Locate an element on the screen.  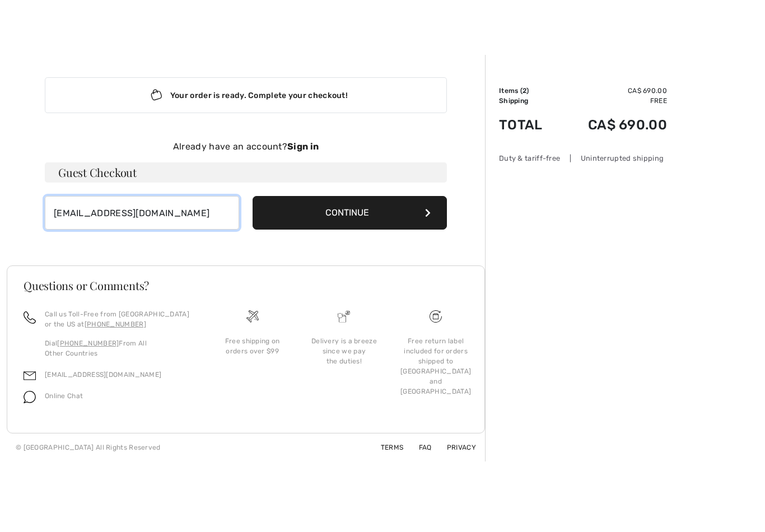
td: Free is located at coordinates (612, 101).